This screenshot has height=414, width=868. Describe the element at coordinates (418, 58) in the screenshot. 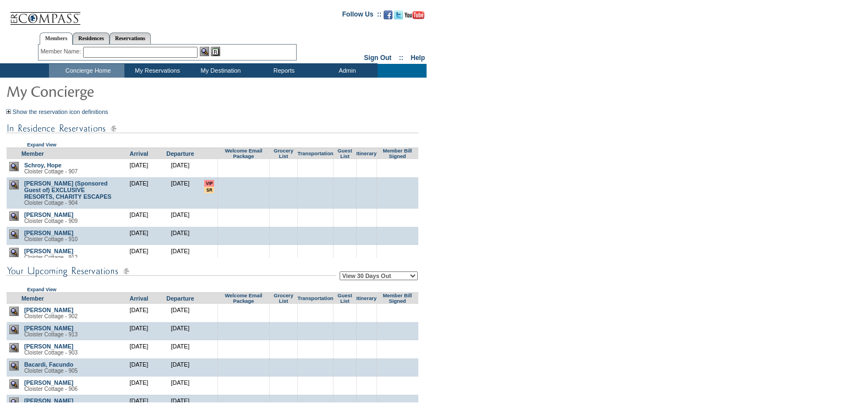

I see `a: Help` at that location.